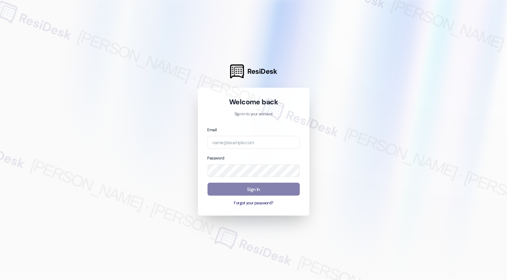 This screenshot has width=507, height=280. I want to click on input: name@example.com, so click(254, 142).